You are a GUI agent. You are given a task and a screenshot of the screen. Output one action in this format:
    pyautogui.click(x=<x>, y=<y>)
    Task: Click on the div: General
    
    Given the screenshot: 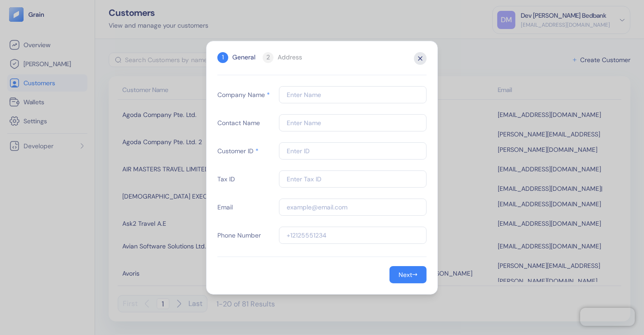 What is the action you would take?
    pyautogui.click(x=244, y=57)
    